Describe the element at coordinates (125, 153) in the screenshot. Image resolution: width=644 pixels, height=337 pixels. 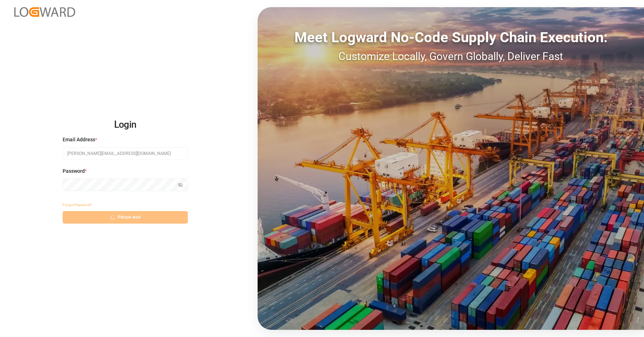
I see `input: Enter your email` at that location.